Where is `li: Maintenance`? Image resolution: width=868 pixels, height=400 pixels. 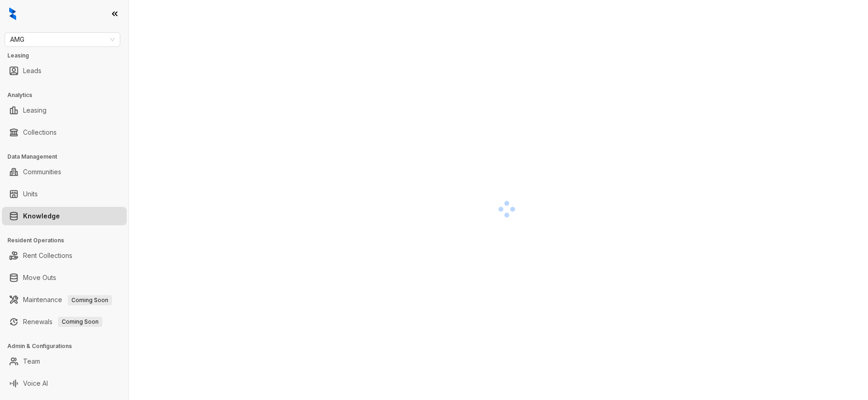 li: Maintenance is located at coordinates (64, 300).